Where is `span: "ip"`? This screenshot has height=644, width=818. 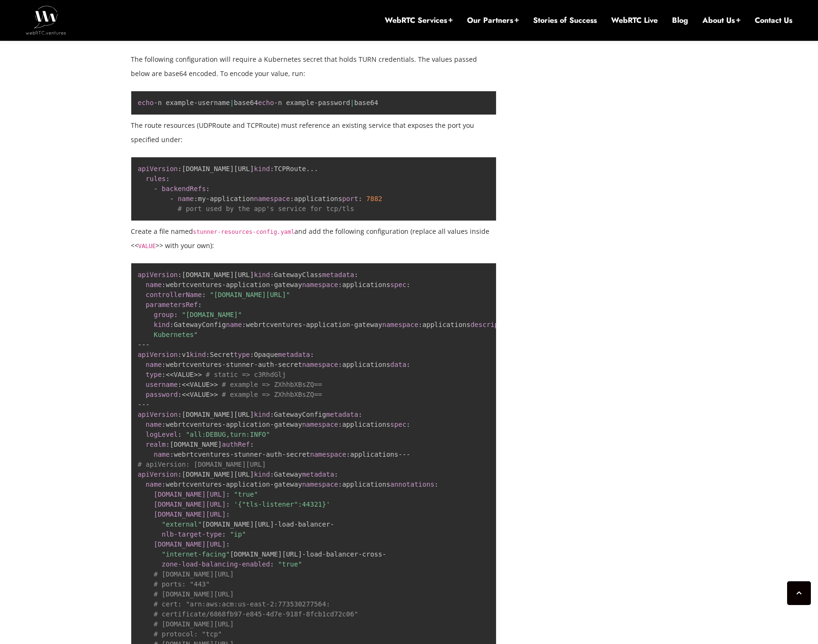 span: "ip" is located at coordinates (237, 534).